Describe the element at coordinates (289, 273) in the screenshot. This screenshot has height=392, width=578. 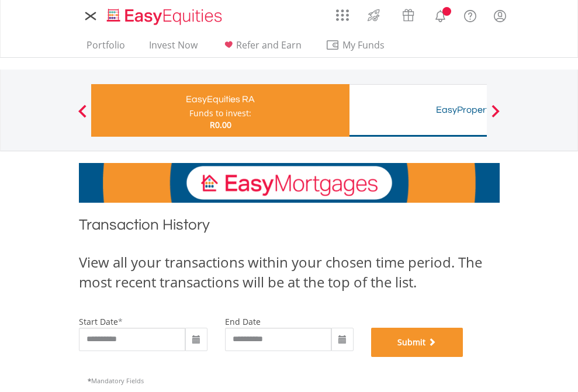
I see `div: View all your transactions within your chosen time period. The most recent transactions will be a...` at that location.